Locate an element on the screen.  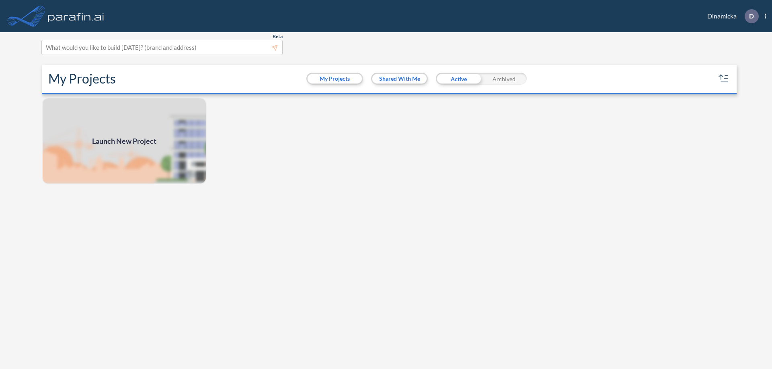
span: Beta is located at coordinates (277, 37).